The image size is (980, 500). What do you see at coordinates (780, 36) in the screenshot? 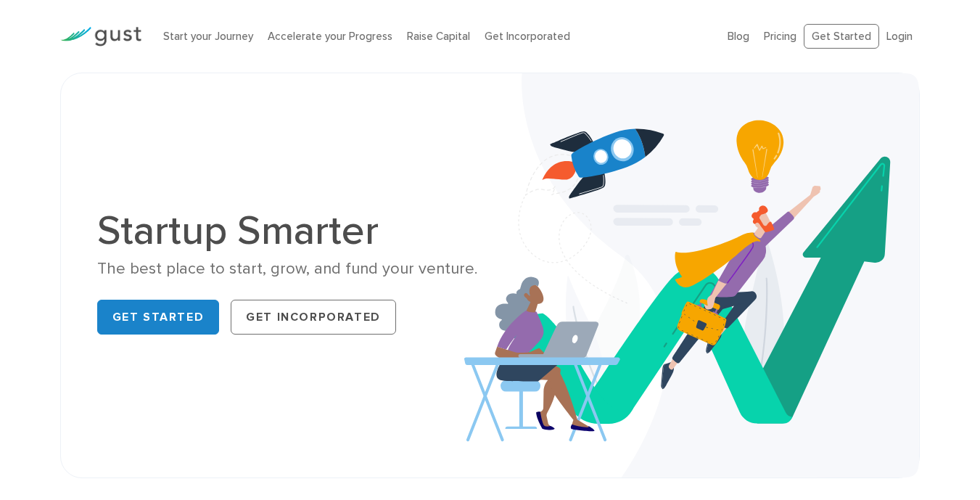
I see `a: Pricing` at bounding box center [780, 36].